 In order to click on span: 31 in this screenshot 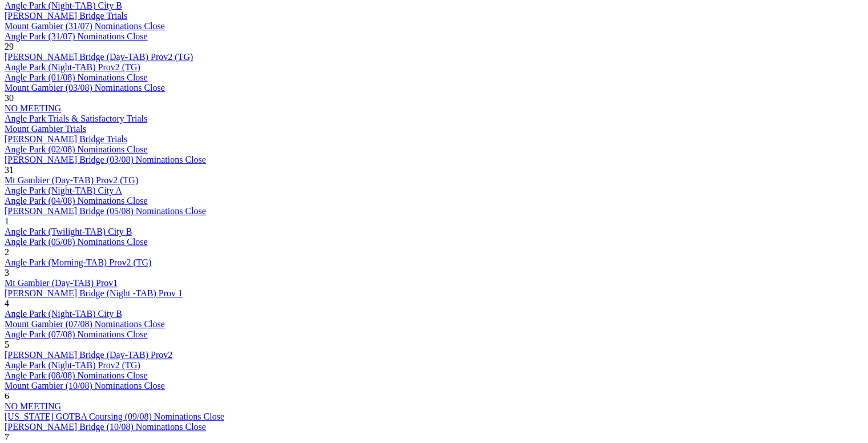, I will do `click(9, 169)`.